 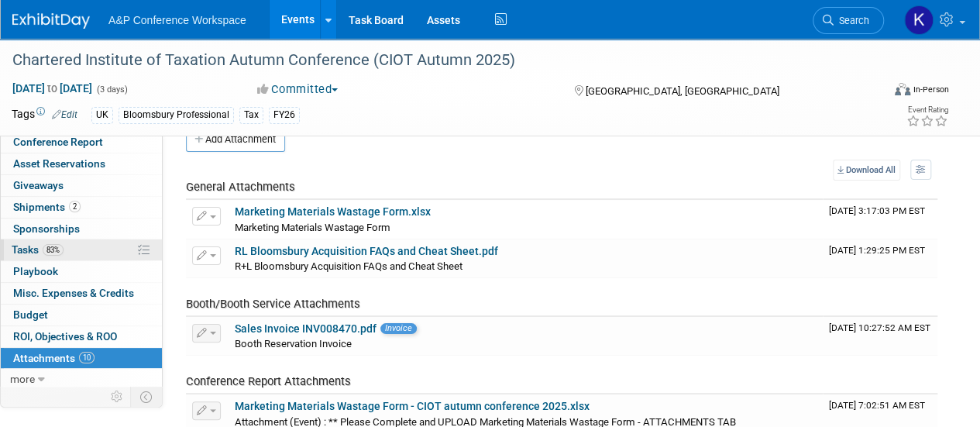 What do you see at coordinates (86, 357) in the screenshot?
I see `span: 10` at bounding box center [86, 357].